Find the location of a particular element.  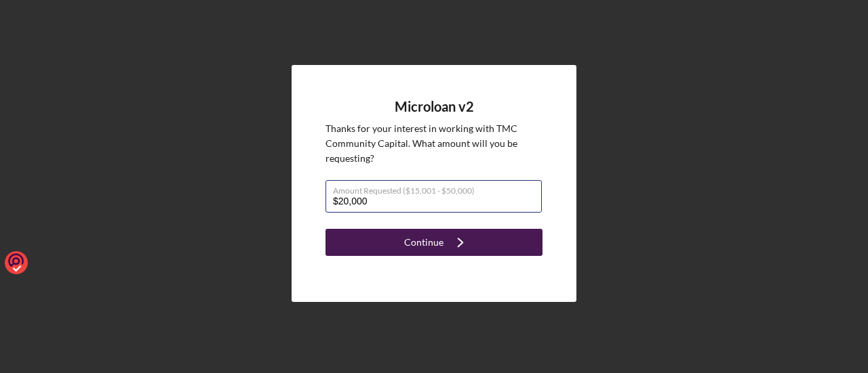

img: o1IwAAAABJRU5ErkJggg== is located at coordinates (16, 262).